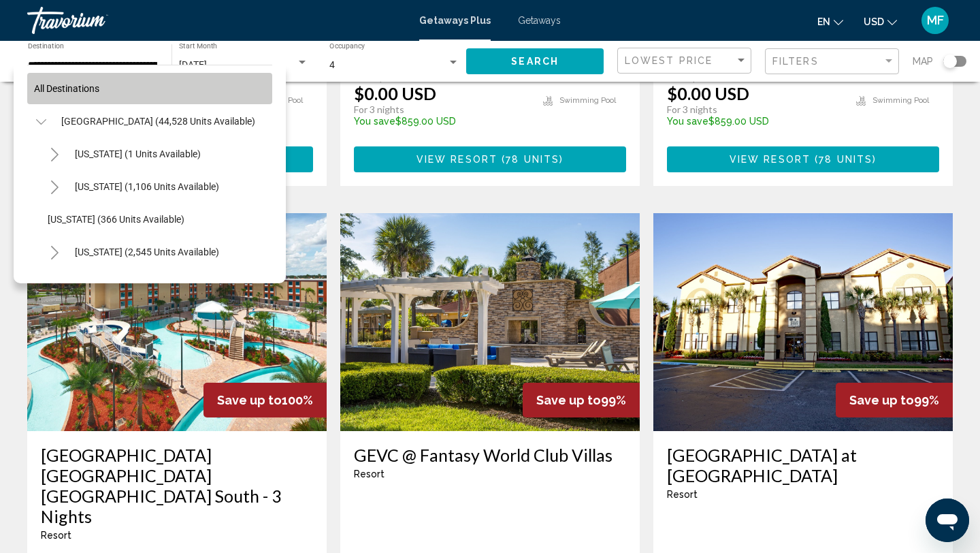  What do you see at coordinates (54, 285) in the screenshot?
I see `button: Toggle Colorado (910 units available)` at bounding box center [54, 285].